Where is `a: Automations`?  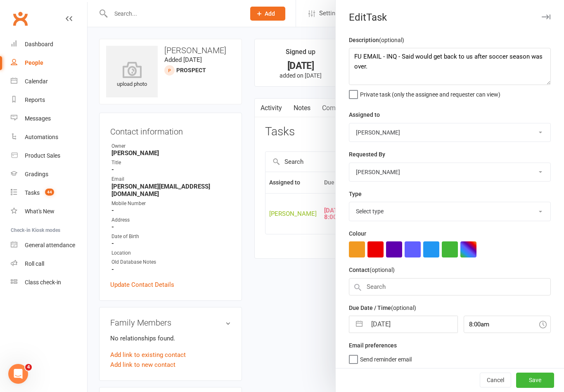
a: Automations is located at coordinates (49, 137).